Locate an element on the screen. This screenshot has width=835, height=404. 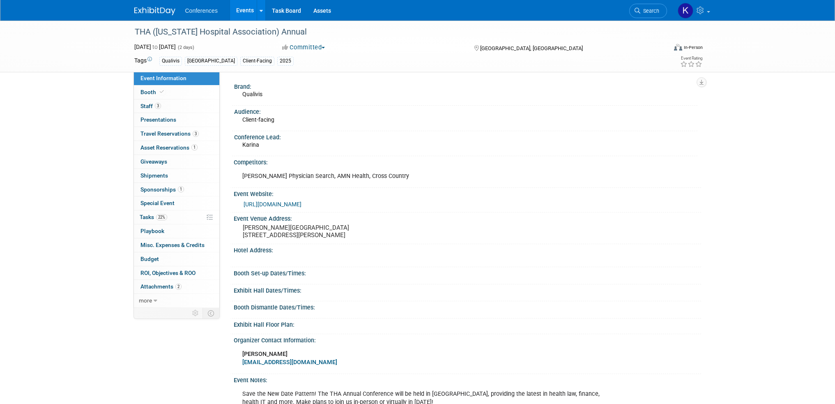
span: Conferences is located at coordinates (201, 11).